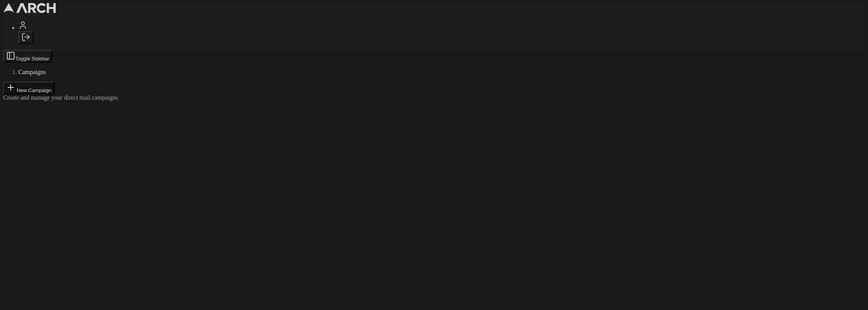  I want to click on button: Toggle Sidebar, so click(28, 56).